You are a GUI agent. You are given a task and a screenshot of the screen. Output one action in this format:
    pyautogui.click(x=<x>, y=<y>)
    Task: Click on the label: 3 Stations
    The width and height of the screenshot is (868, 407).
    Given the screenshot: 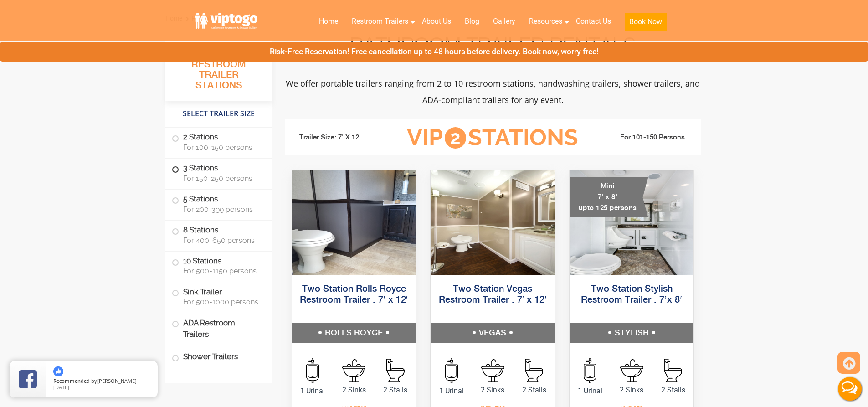 What is the action you would take?
    pyautogui.click(x=219, y=173)
    